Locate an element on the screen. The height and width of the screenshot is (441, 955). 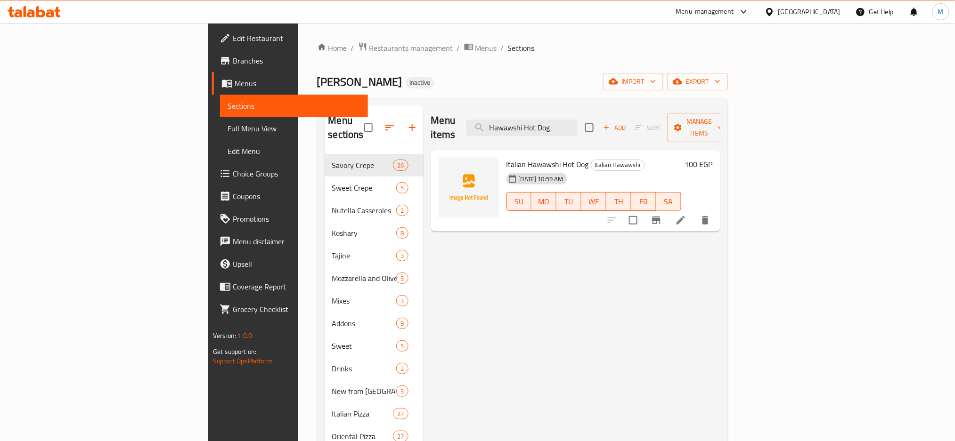
div: Addons9 is located at coordinates (374, 324).